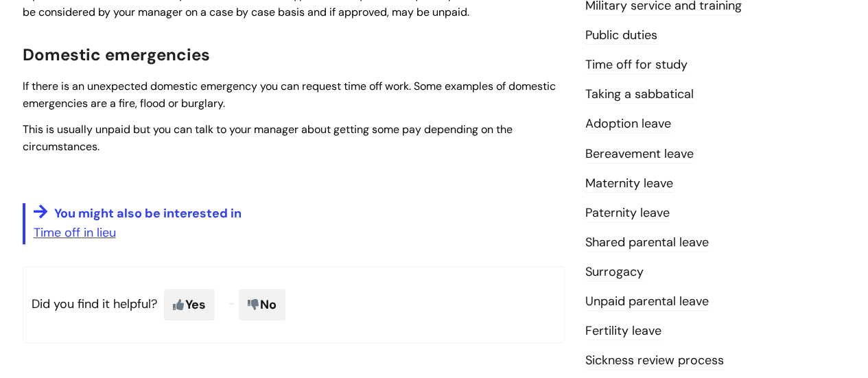 This screenshot has height=378, width=868. I want to click on a: Shared parental leave, so click(647, 243).